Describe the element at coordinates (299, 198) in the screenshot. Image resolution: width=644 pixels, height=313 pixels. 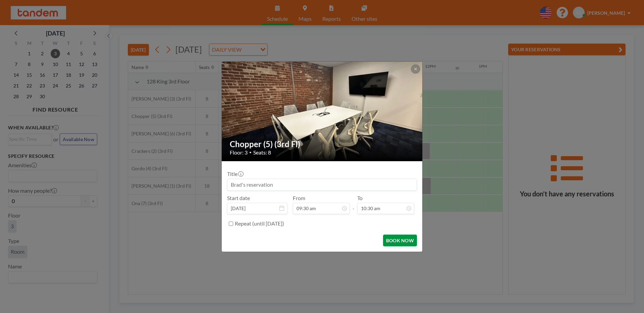
I see `label: From` at that location.